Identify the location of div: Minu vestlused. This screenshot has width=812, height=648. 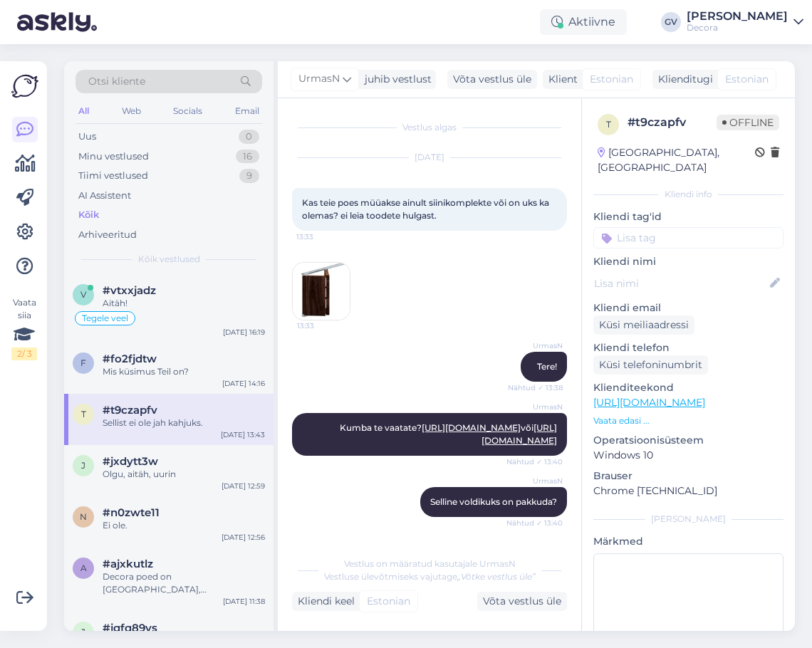
(114, 157).